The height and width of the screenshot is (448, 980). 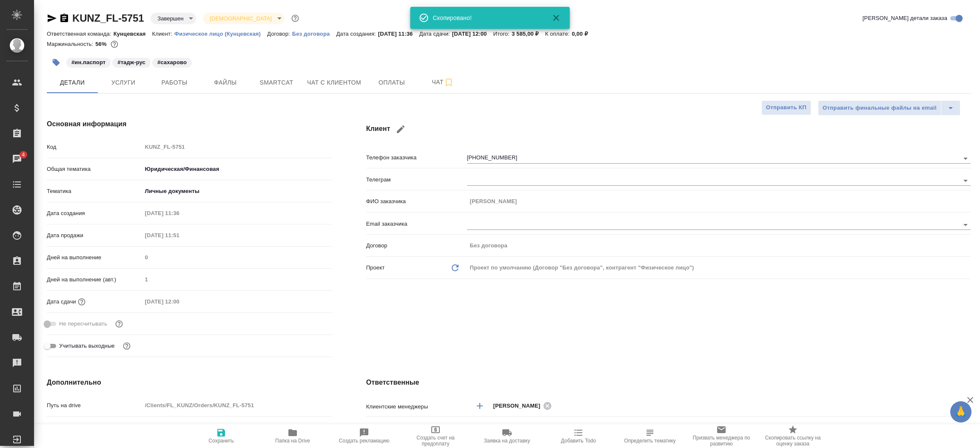 What do you see at coordinates (237, 191) in the screenshot?
I see `div: Личные документы` at bounding box center [237, 191].